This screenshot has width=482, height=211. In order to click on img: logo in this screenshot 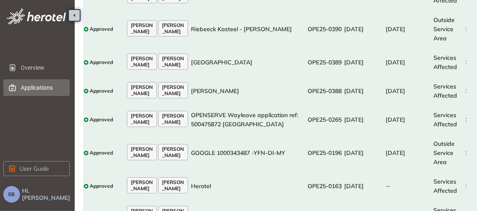, I will do `click(36, 16)`.